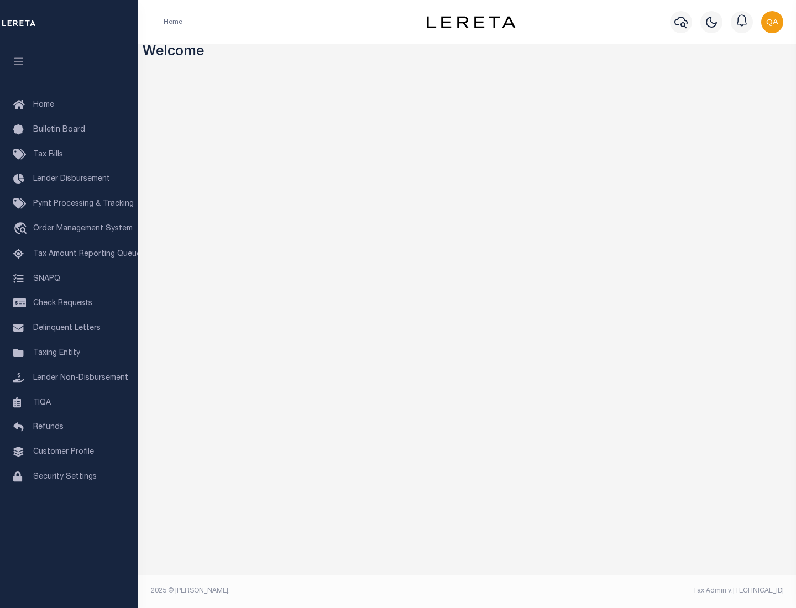 Image resolution: width=796 pixels, height=608 pixels. I want to click on span: Home, so click(44, 105).